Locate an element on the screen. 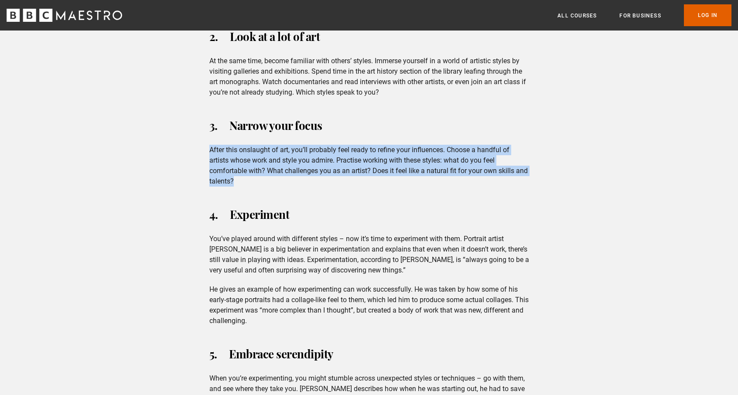 This screenshot has height=395, width=738. h3: 2. Look at a lot of art is located at coordinates (369, 37).